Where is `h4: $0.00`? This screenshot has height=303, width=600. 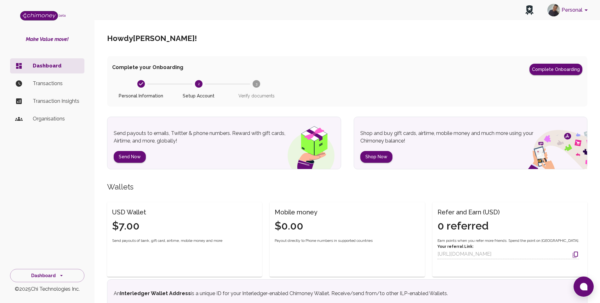 h4: $0.00 is located at coordinates (296, 226).